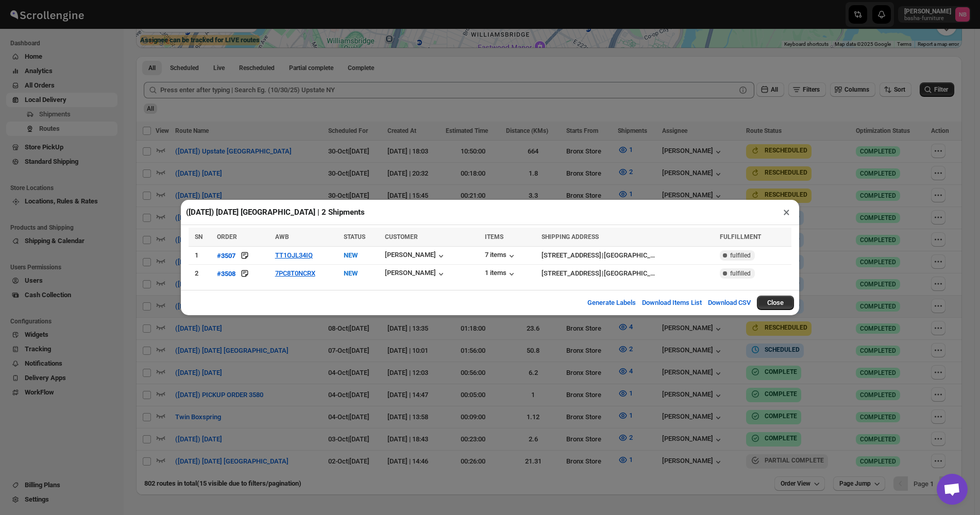 Image resolution: width=980 pixels, height=515 pixels. Describe the element at coordinates (201, 273) in the screenshot. I see `td: 2` at that location.